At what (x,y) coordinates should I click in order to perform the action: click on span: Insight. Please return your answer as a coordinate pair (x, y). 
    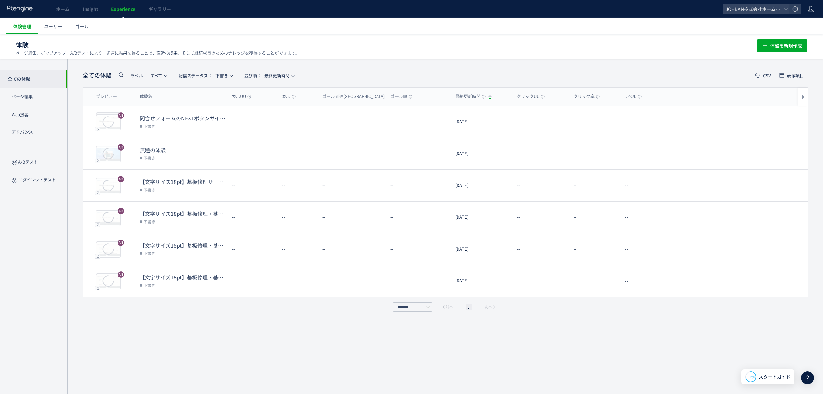
    Looking at the image, I should click on (90, 9).